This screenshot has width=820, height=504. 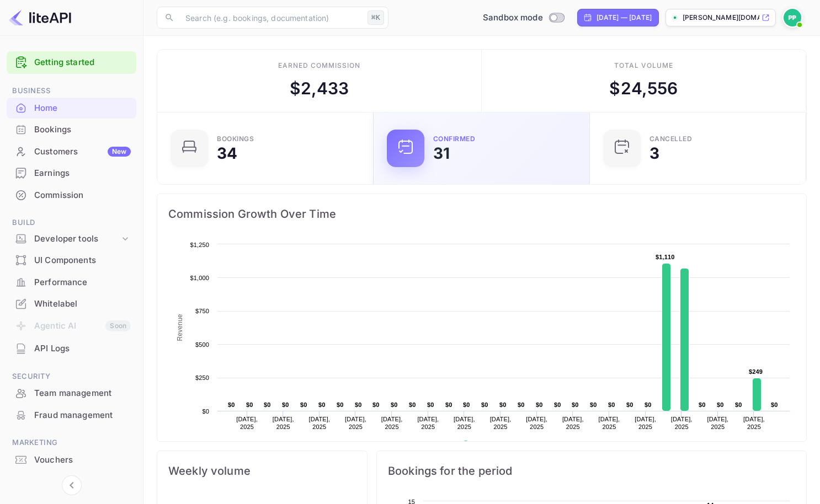 What do you see at coordinates (442, 153) in the screenshot?
I see `div: 31` at bounding box center [442, 153].